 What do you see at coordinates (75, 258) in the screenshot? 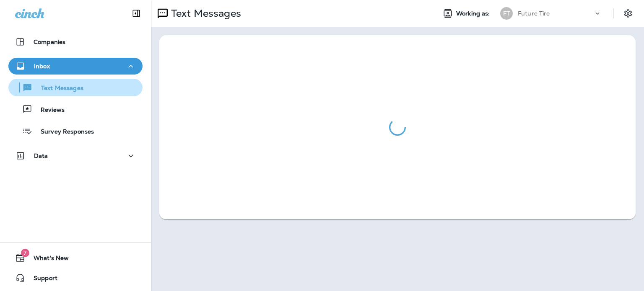
I see `button: 7What's New` at bounding box center [75, 258].